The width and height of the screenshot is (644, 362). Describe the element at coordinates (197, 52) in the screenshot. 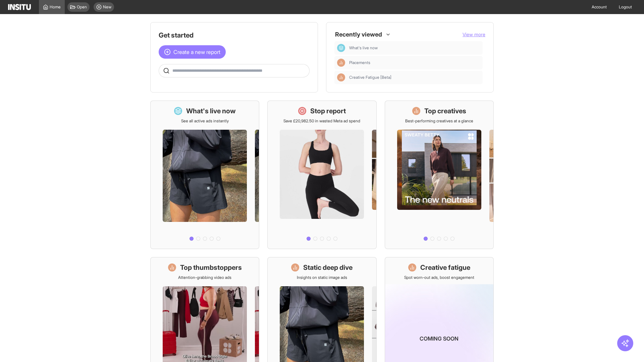

I see `span: Create a new report` at that location.